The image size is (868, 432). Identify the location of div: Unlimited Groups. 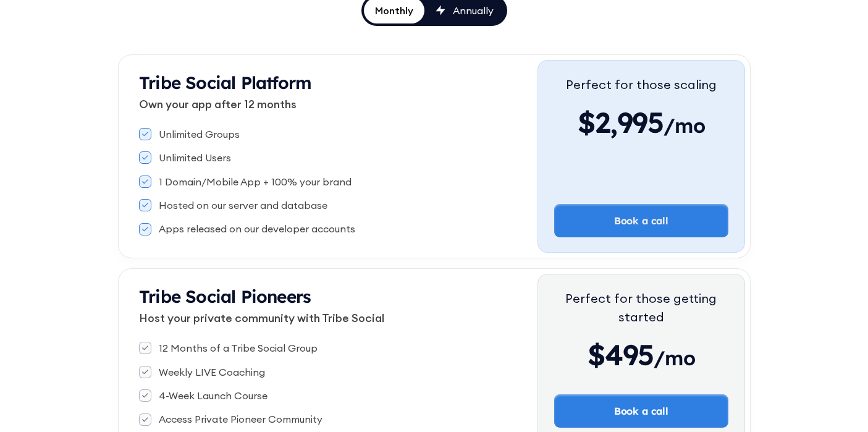
(199, 134).